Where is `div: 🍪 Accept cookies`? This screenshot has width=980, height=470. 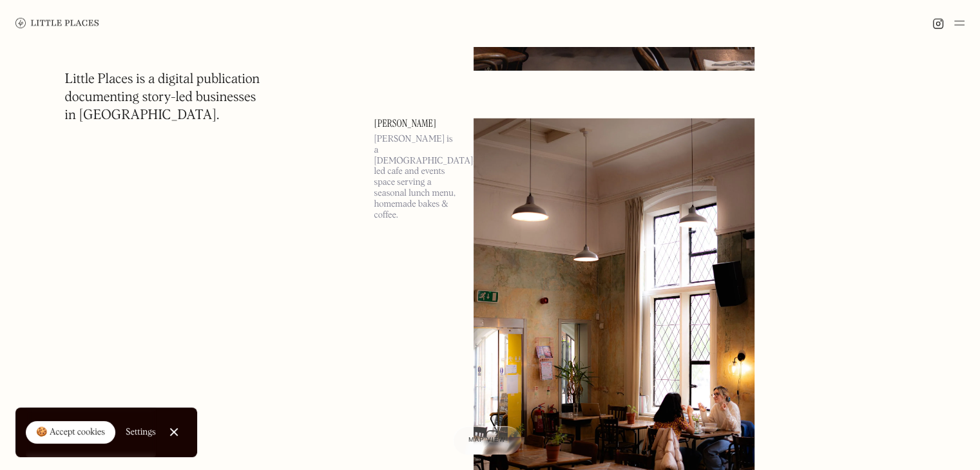 div: 🍪 Accept cookies is located at coordinates (70, 433).